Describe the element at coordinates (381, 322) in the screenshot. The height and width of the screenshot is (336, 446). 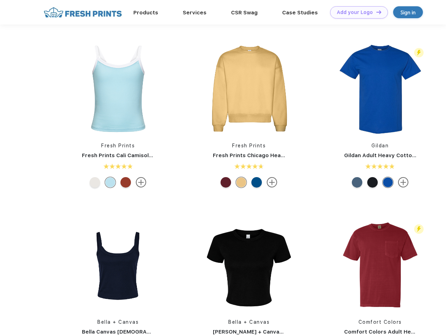
I see `a: Comfort Colors` at that location.